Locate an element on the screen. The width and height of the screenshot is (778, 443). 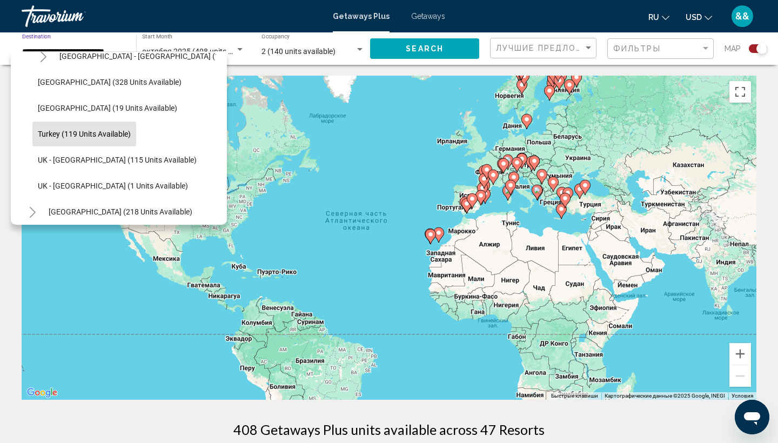
mat-select: Sort by is located at coordinates (545, 48).